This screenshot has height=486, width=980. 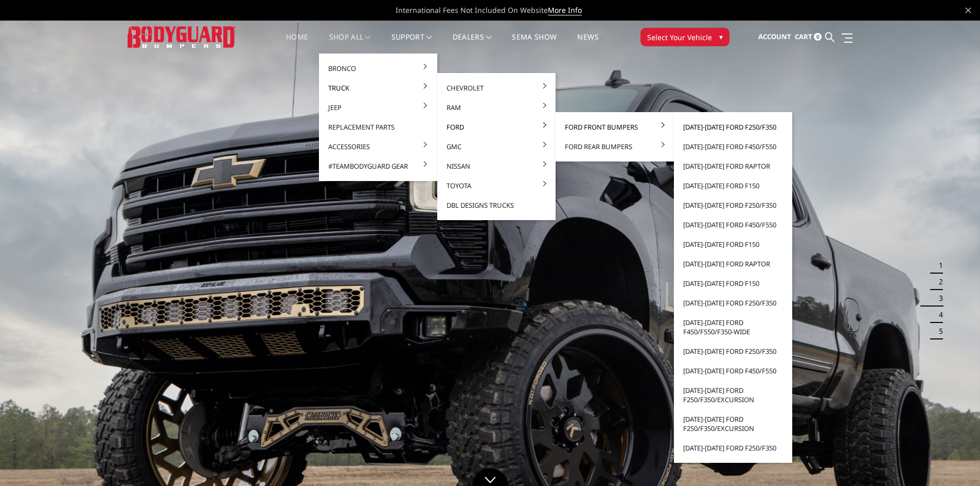 I want to click on a: Ford Rear Bumpers, so click(x=614, y=147).